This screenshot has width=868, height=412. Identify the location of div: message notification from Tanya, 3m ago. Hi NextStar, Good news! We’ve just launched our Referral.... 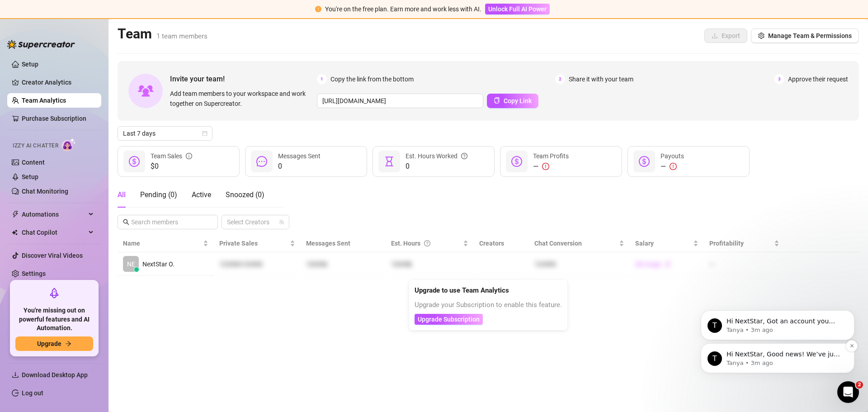
(90, 106).